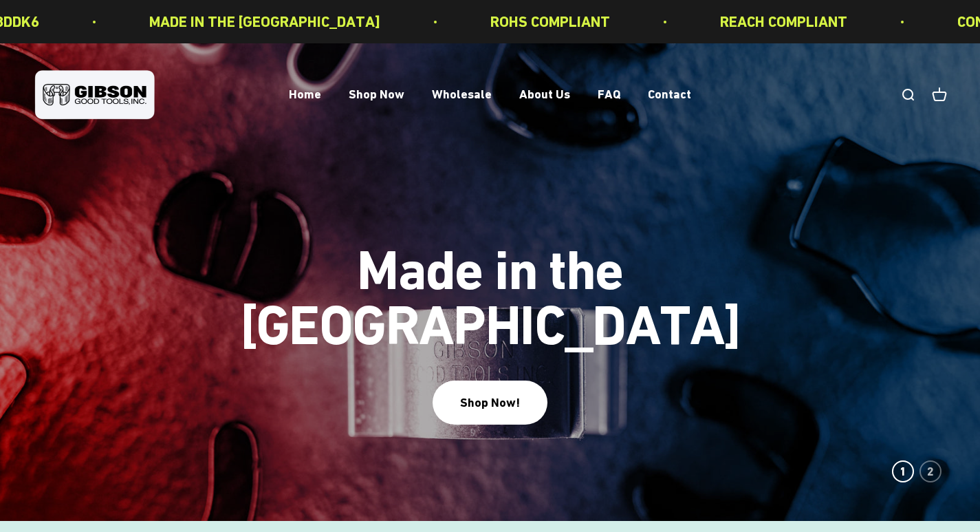 The image size is (980, 532). I want to click on a: About Us, so click(545, 94).